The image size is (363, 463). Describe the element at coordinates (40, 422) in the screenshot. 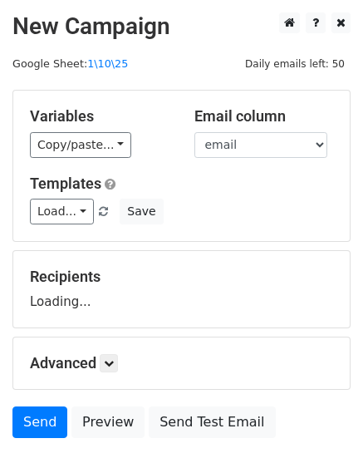

I see `a: Send` at that location.